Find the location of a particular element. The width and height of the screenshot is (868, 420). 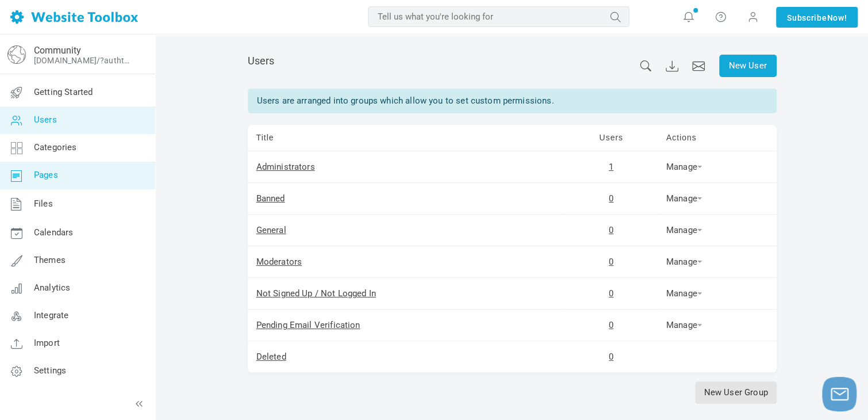

div: Users are arranged into groups which allow you to set custom permissions. is located at coordinates (512, 101).